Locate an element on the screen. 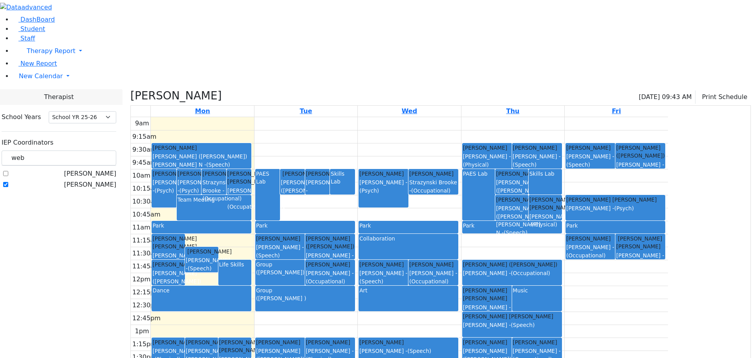 The width and height of the screenshot is (754, 358). a: New Report is located at coordinates (35, 63).